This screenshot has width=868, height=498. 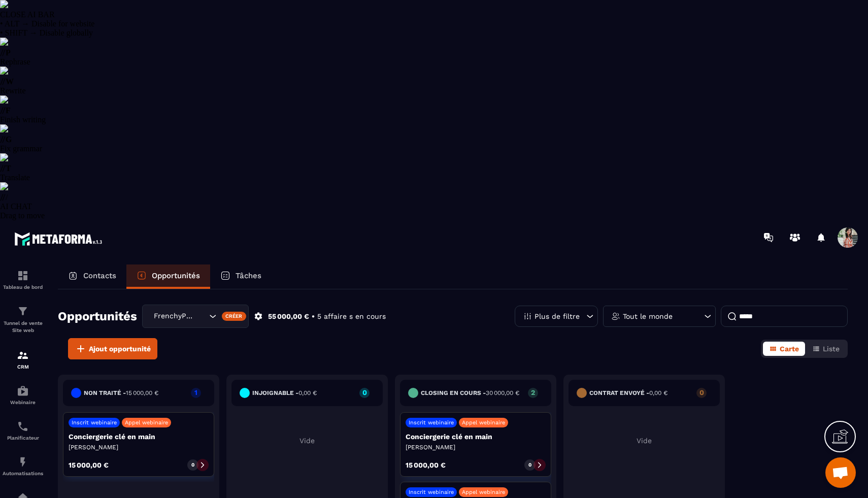 What do you see at coordinates (557, 316) in the screenshot?
I see `p: Plus de filtre` at bounding box center [557, 316].